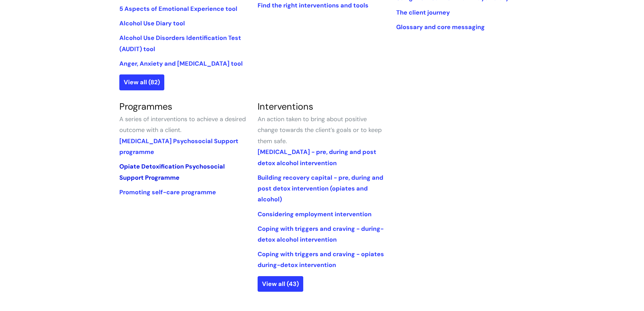 This screenshot has height=311, width=644. Describe the element at coordinates (286, 106) in the screenshot. I see `a: Interventions` at that location.